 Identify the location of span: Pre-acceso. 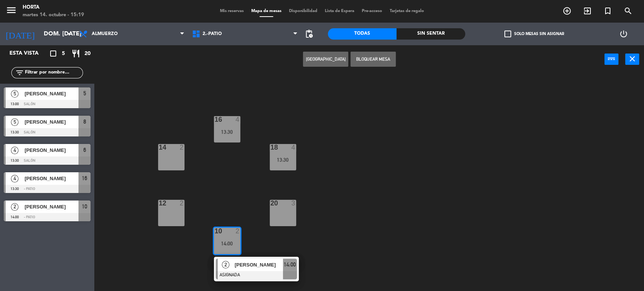
(372, 11).